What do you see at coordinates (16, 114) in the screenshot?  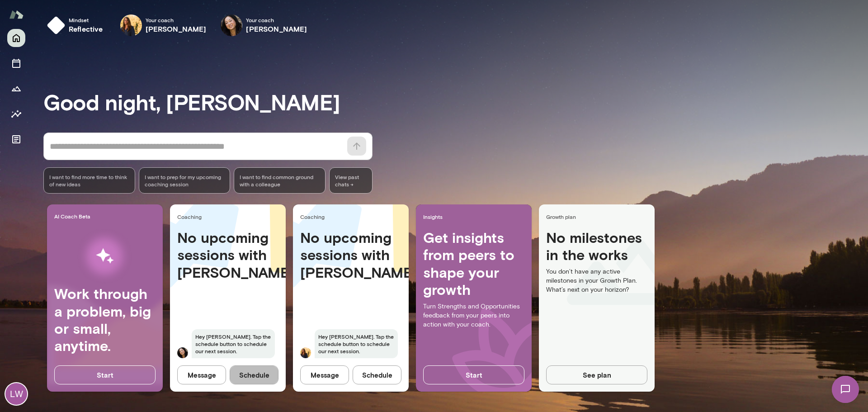 I see `button: Insights` at bounding box center [16, 114].